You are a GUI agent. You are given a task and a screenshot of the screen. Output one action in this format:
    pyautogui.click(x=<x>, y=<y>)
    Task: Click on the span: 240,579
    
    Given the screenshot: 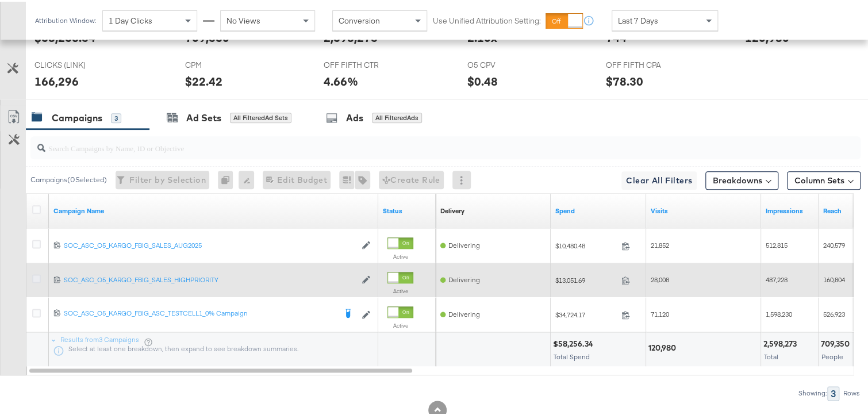 What is the action you would take?
    pyautogui.click(x=834, y=243)
    